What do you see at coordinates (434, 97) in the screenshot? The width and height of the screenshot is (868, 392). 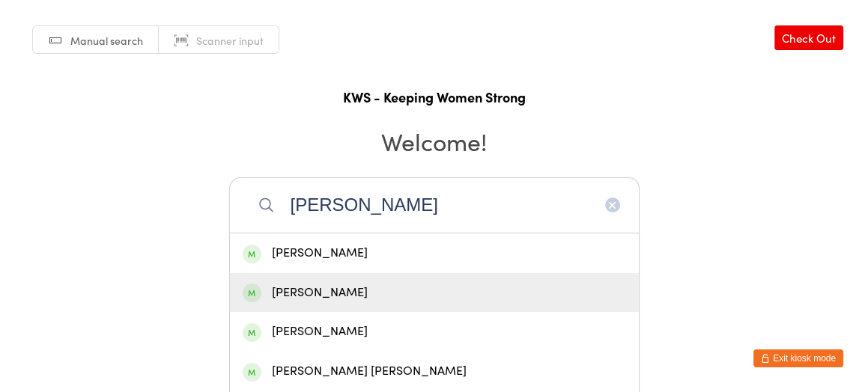 I see `h1: KWS - Keeping Women Strong` at bounding box center [434, 97].